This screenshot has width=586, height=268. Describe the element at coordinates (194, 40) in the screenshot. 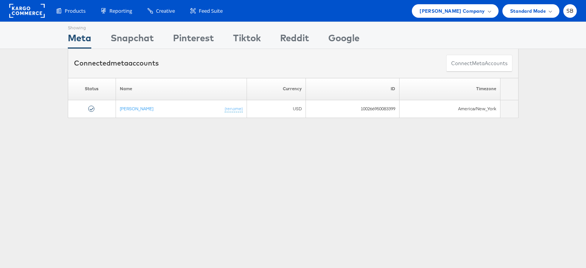

I see `div: Pinterest` at that location.